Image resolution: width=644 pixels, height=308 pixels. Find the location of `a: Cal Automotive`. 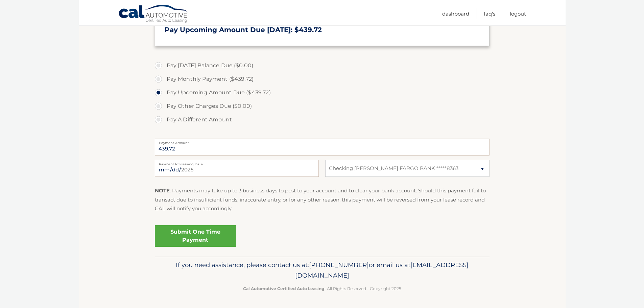

a: Cal Automotive is located at coordinates (154, 14).